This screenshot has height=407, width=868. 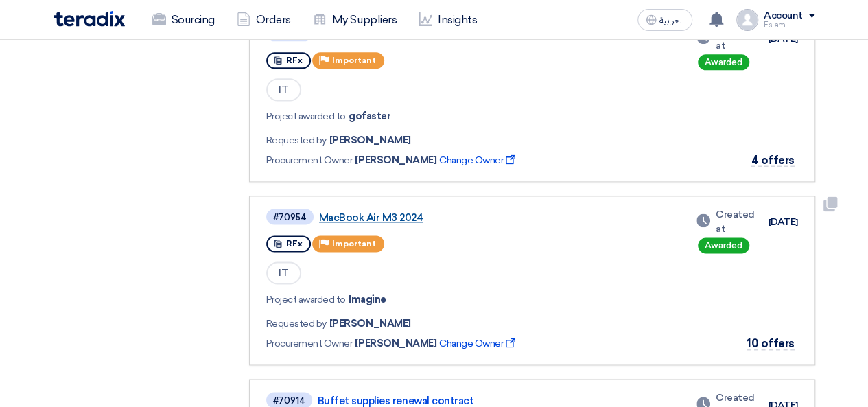 I want to click on div: #70914, so click(x=289, y=400).